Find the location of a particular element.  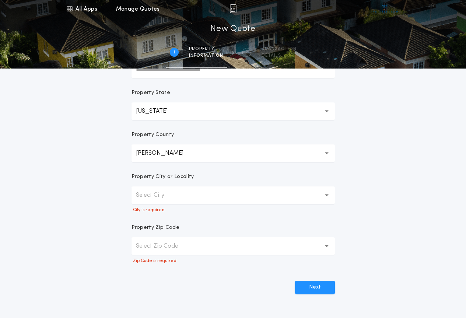

button: Next is located at coordinates (315, 287).